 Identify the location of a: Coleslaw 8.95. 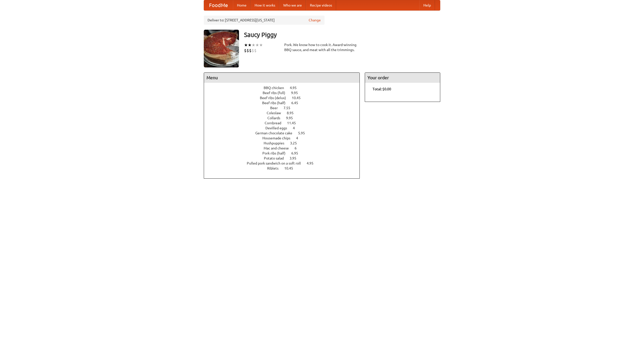
(285, 113).